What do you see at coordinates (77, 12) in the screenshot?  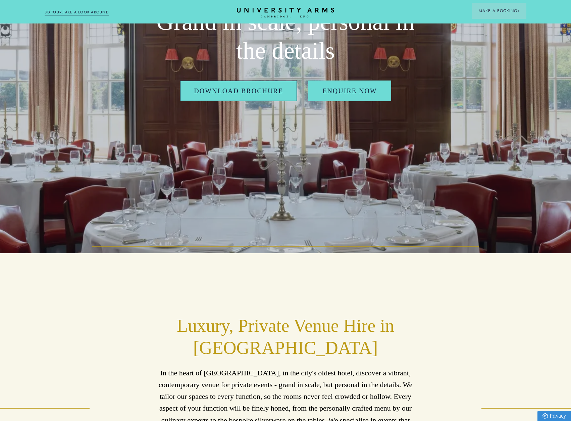 I see `a: 3D TOUR:TAKE A LOOK AROUND` at bounding box center [77, 12].